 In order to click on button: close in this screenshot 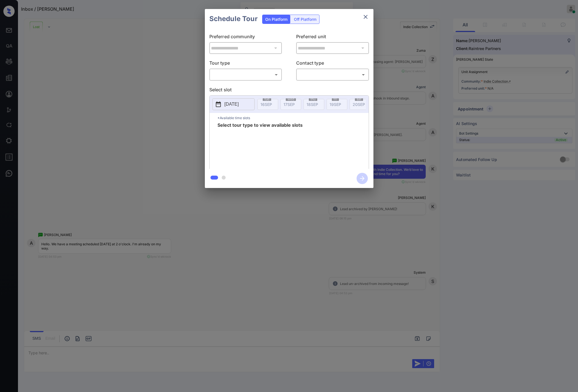, I will do `click(365, 17)`.